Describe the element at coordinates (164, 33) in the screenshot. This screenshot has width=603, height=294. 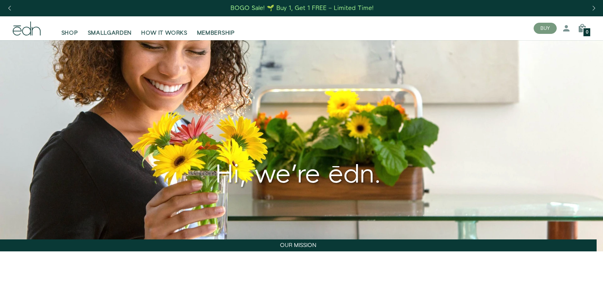
I see `span: HOW IT WORKS` at that location.